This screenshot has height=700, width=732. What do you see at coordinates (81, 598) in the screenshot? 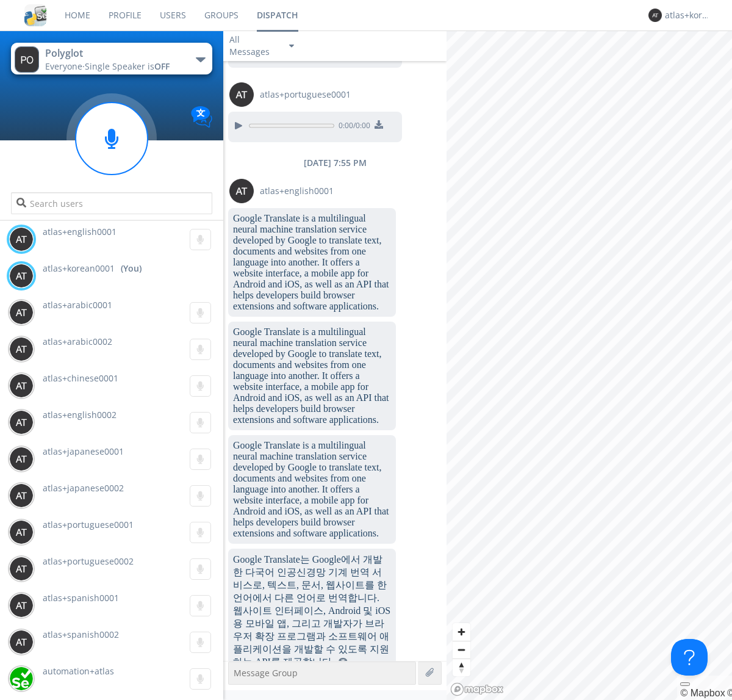
I see `span: atlas+spanish0001` at bounding box center [81, 598].